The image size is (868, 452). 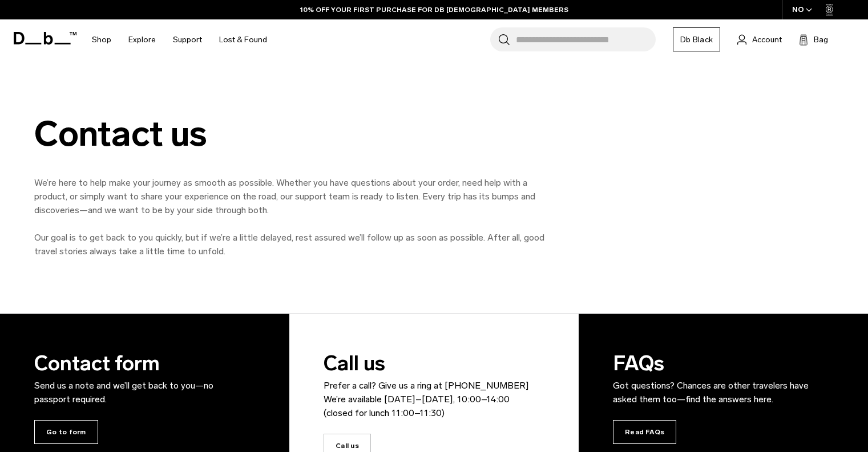 What do you see at coordinates (716, 377) in the screenshot?
I see `h3: FAQs` at bounding box center [716, 377].